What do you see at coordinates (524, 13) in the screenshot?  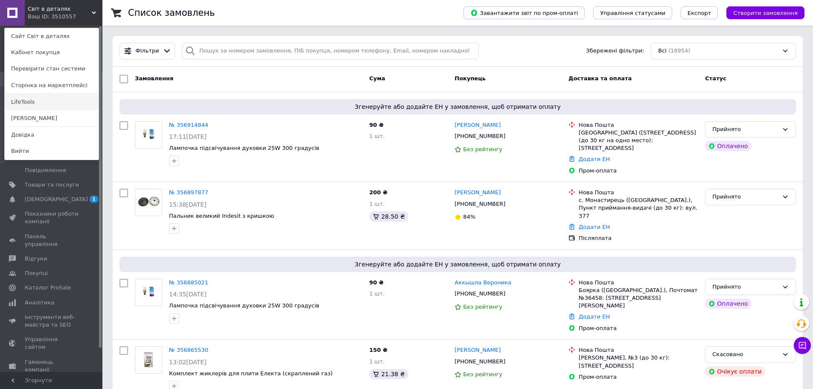 I see `button: Завантажити звіт по пром-оплаті` at bounding box center [524, 13].